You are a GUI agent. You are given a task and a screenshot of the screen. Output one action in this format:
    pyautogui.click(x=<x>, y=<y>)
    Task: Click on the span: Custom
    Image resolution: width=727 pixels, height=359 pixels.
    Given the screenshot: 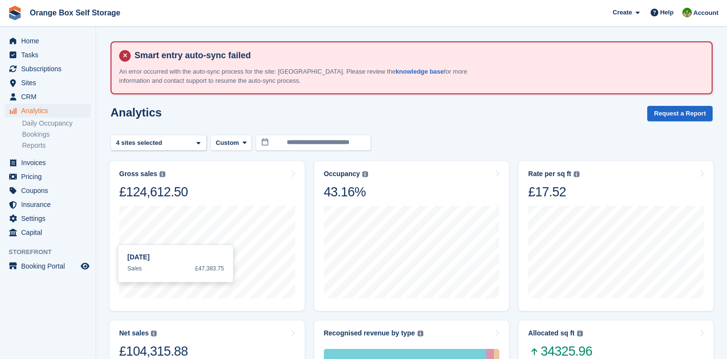 What is the action you would take?
    pyautogui.click(x=227, y=143)
    